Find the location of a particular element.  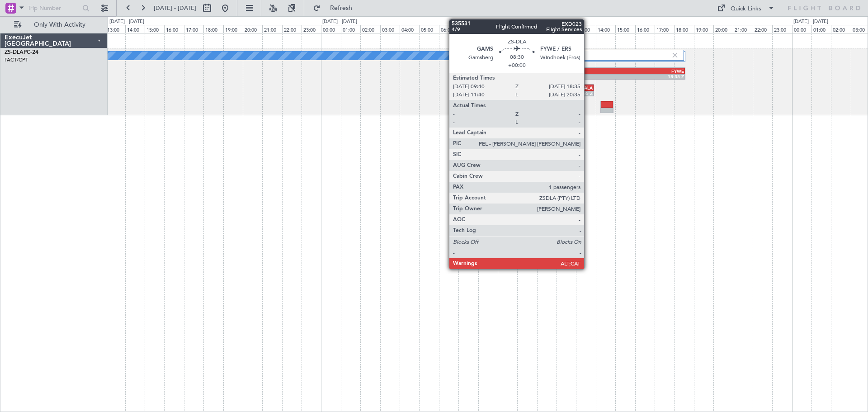

label: 3 Flight Legs is located at coordinates (593, 55).